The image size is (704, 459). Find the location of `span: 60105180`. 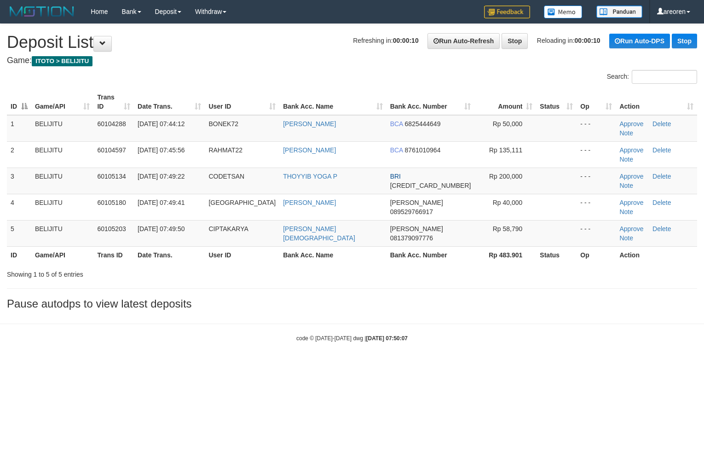

span: 60105180 is located at coordinates (111, 202).